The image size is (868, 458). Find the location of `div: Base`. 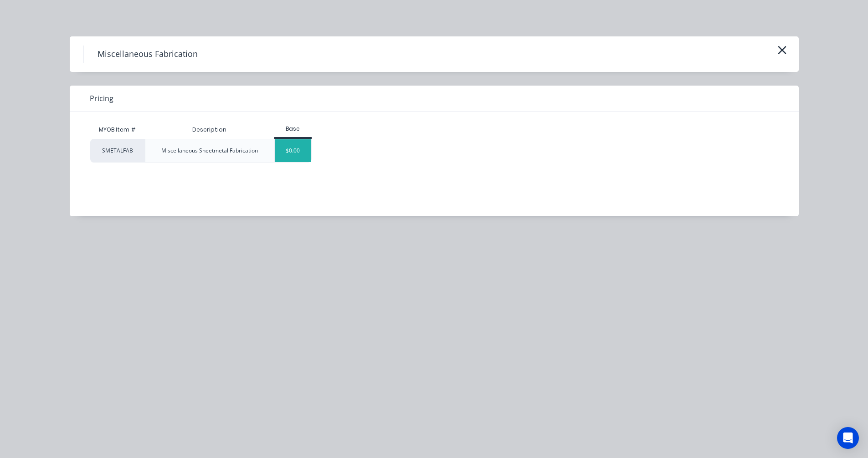

div: Base is located at coordinates (293, 129).